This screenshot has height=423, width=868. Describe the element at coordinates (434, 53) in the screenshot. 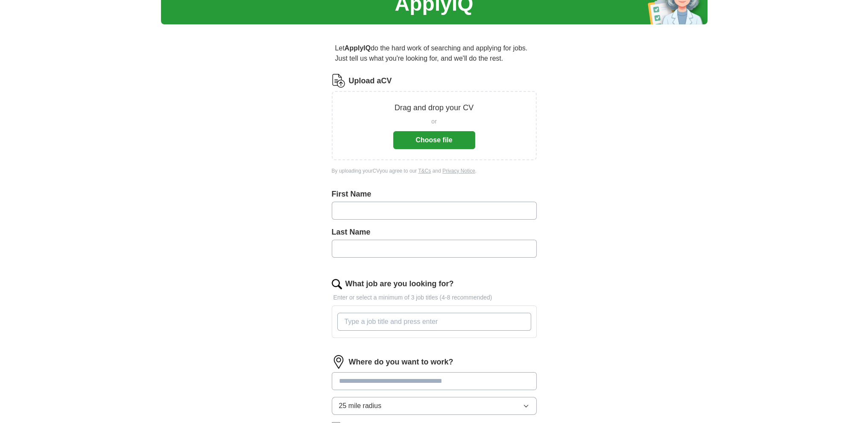

I see `p: Let do the hard work of searching and applying for jobs. Just tell us what you're looking for, an...` at that location.